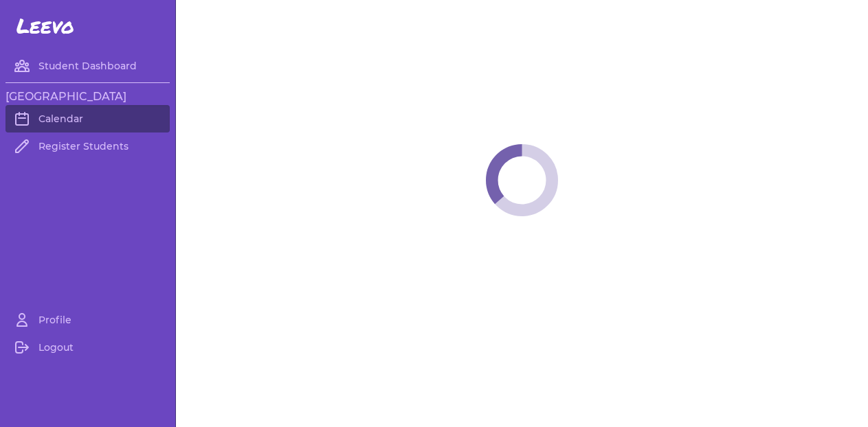 The image size is (868, 427). What do you see at coordinates (87, 66) in the screenshot?
I see `a: Student Dashboard` at bounding box center [87, 66].